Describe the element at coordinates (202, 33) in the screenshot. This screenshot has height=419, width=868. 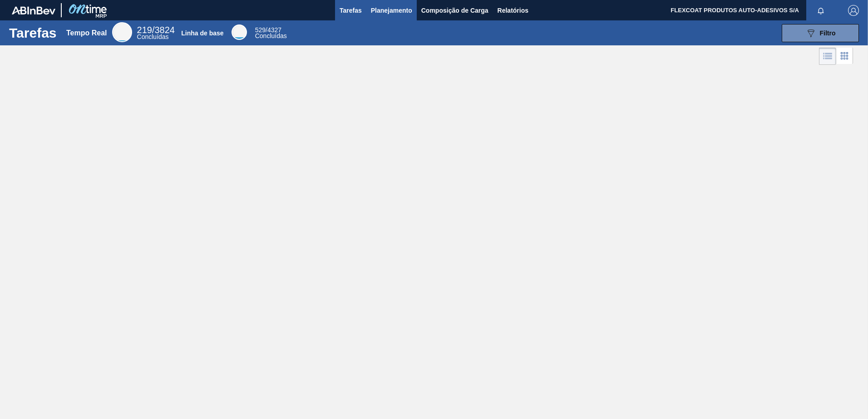
I see `div: Linha de base` at that location.